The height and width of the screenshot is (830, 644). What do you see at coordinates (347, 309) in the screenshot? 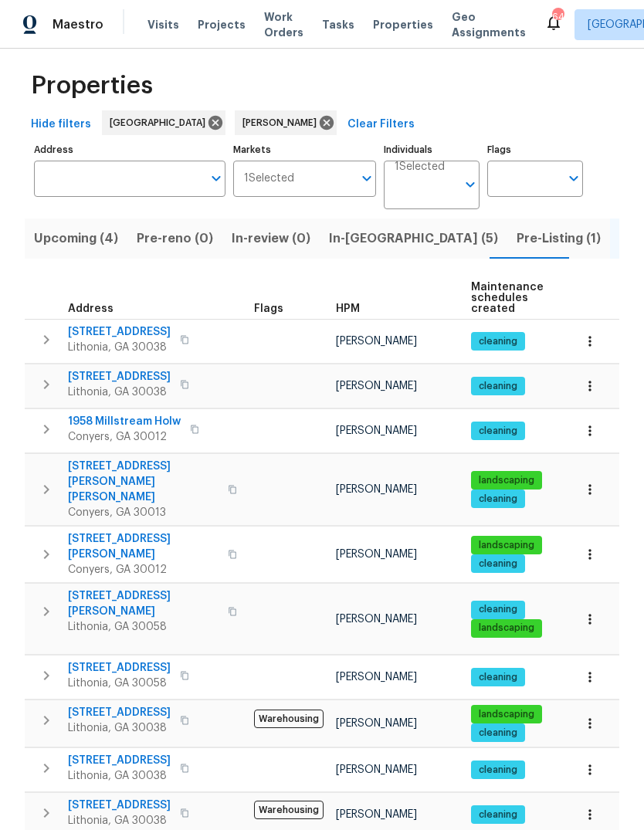
I see `span: HPM` at bounding box center [347, 309].